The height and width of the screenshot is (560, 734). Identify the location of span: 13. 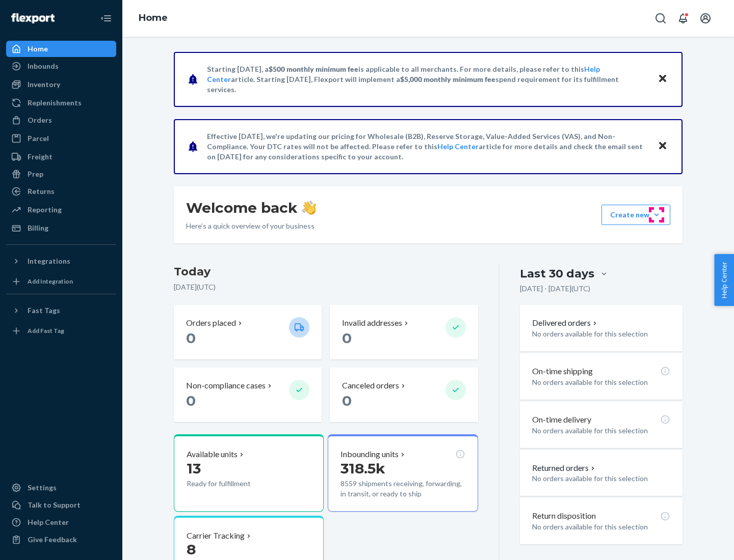
(193, 469).